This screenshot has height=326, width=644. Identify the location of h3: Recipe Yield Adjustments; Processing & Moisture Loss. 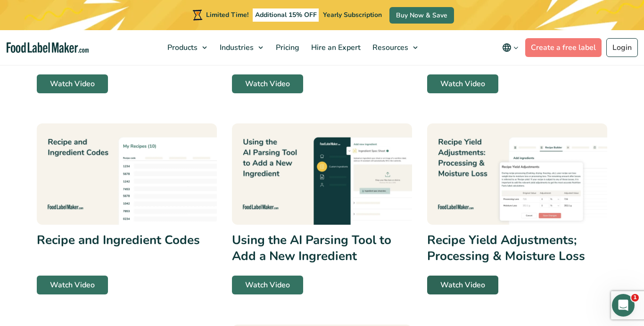
(510, 248).